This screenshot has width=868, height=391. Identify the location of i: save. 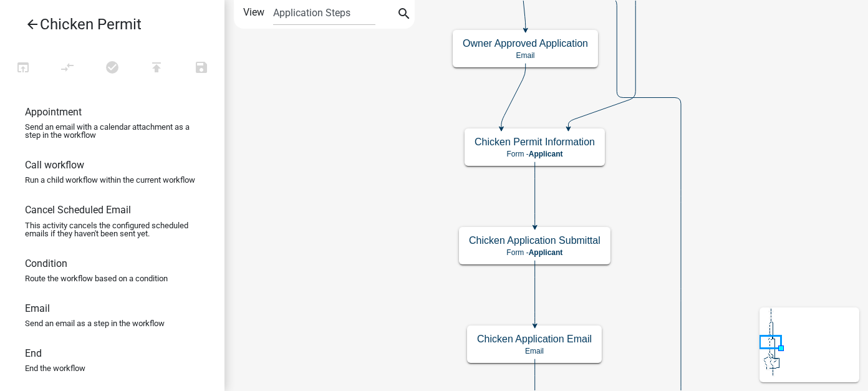
(201, 68).